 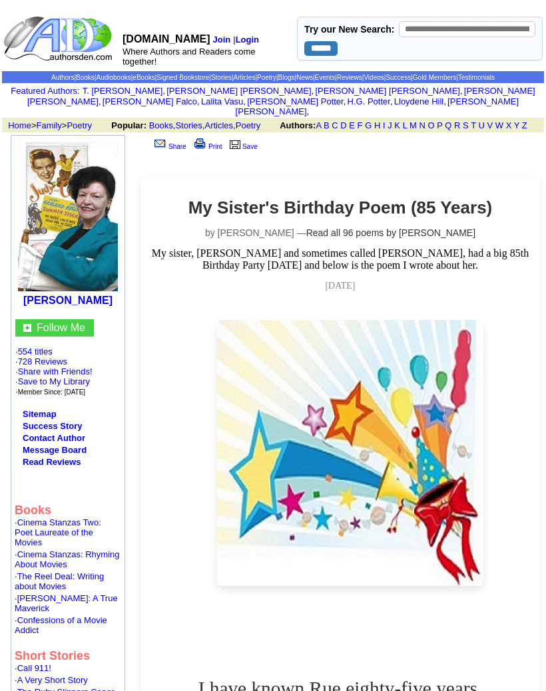 I want to click on a: Reviews, so click(x=349, y=77).